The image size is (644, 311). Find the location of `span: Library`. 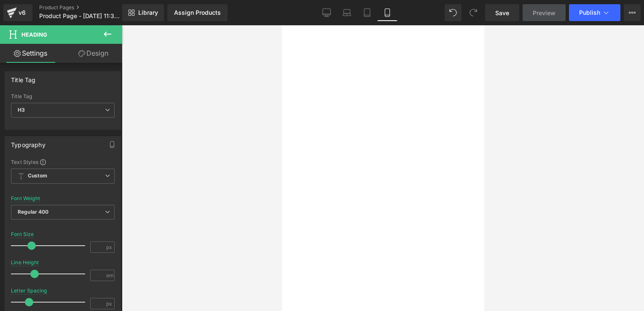

span: Library is located at coordinates (148, 13).